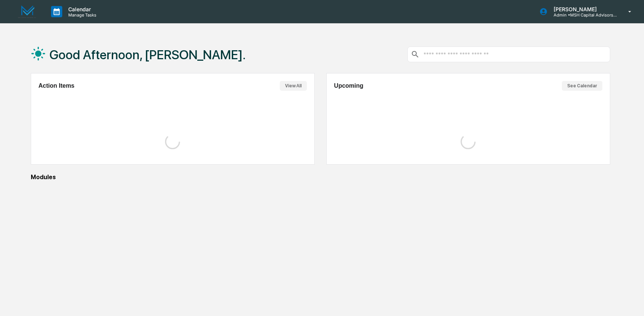  I want to click on h2: Upcoming, so click(349, 86).